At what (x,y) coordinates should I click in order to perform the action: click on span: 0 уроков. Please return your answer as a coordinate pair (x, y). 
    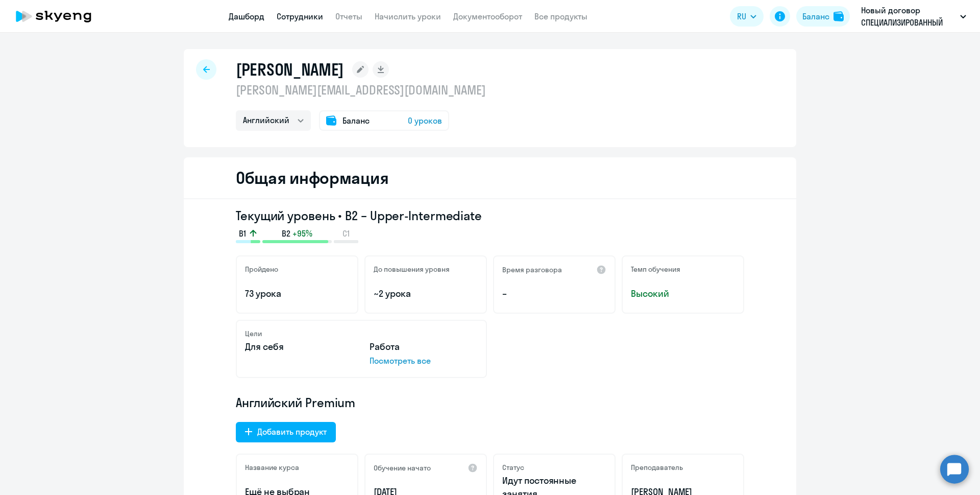
    Looking at the image, I should click on (425, 120).